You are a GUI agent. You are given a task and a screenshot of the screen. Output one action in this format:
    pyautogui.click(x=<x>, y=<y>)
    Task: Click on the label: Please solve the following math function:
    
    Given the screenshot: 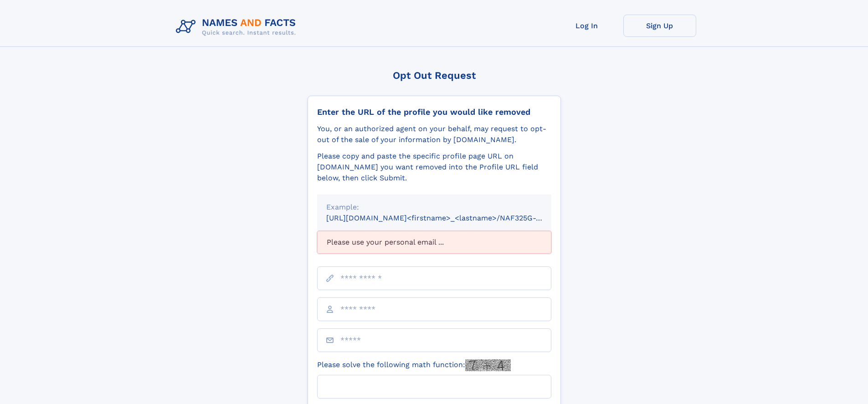 What is the action you would take?
    pyautogui.click(x=414, y=365)
    